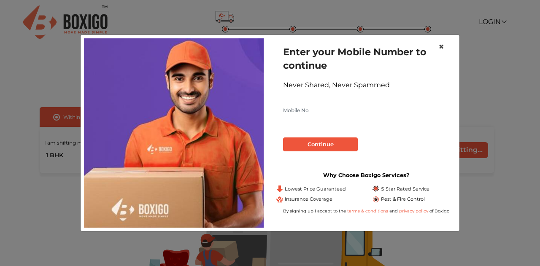 This screenshot has width=540, height=266. I want to click on a: terms & conditions, so click(368, 211).